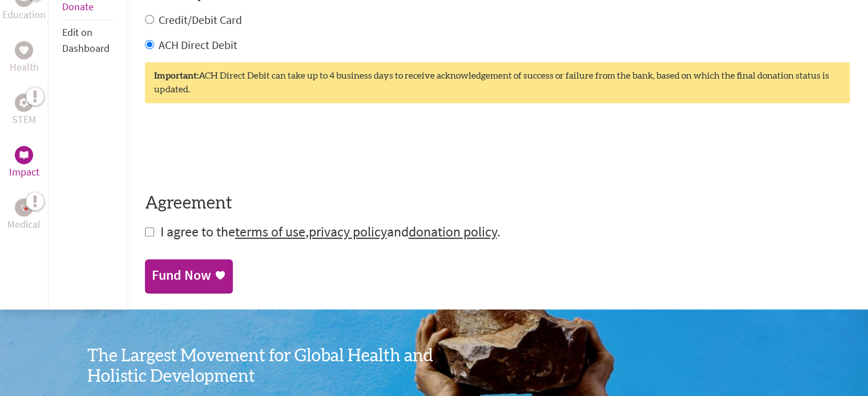  Describe the element at coordinates (347, 232) in the screenshot. I see `a: privacy policy` at that location.